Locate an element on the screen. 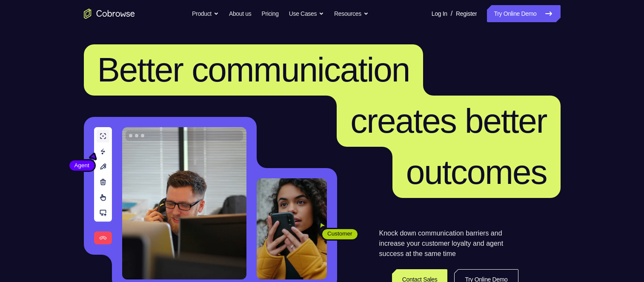 The width and height of the screenshot is (644, 282). img: A customer support agent talking on the phone is located at coordinates (185, 203).